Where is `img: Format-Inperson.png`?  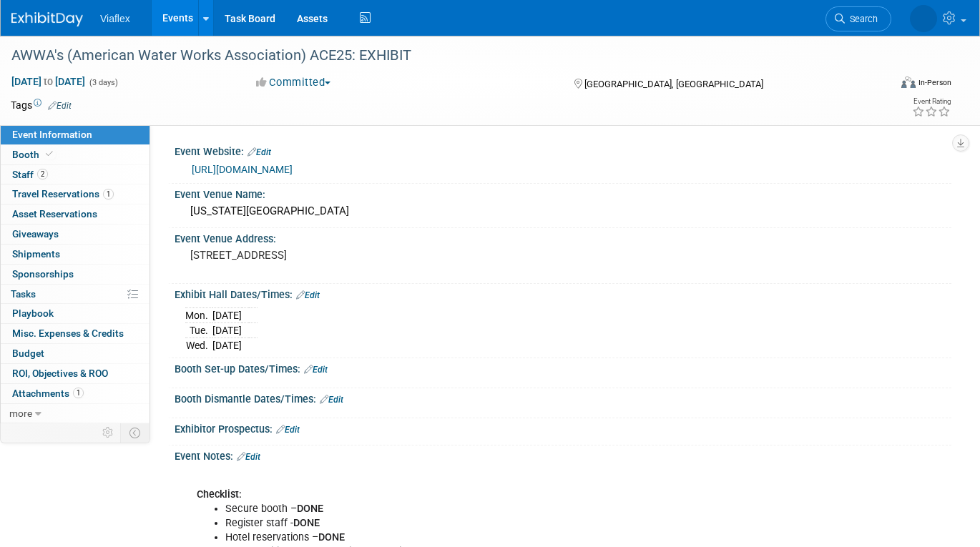
img: Format-Inperson.png is located at coordinates (908, 82).